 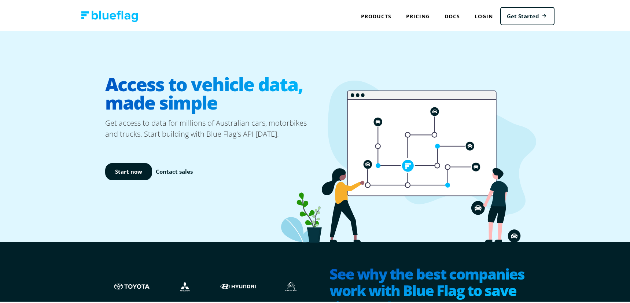 I want to click on a: Start now, so click(x=129, y=170).